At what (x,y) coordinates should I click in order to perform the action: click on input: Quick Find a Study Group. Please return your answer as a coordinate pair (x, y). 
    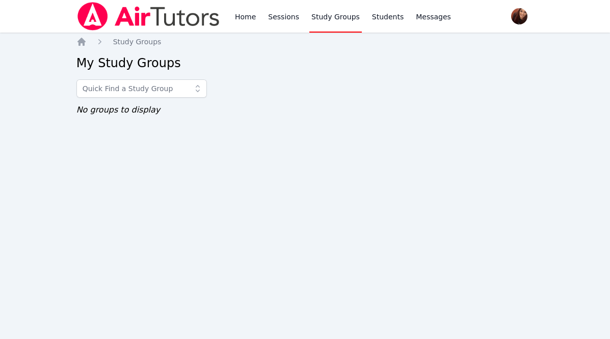
    Looking at the image, I should click on (142, 89).